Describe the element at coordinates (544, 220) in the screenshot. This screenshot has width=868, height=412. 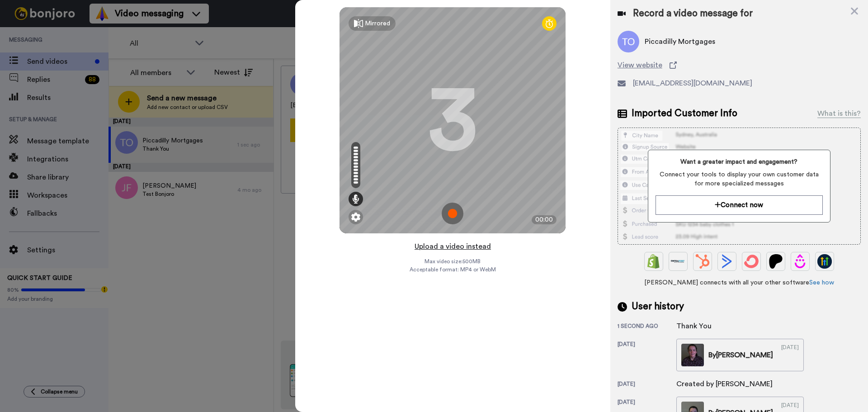
I see `div: 00:00` at that location.